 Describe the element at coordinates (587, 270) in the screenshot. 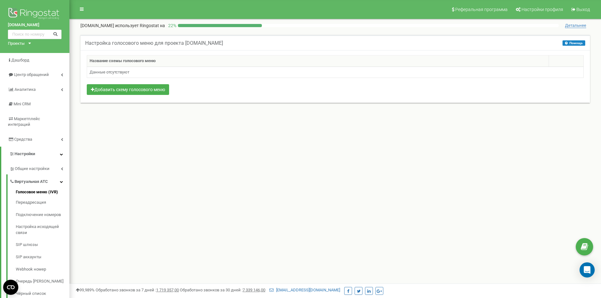

I see `div: Open Intercom Messenger` at that location.